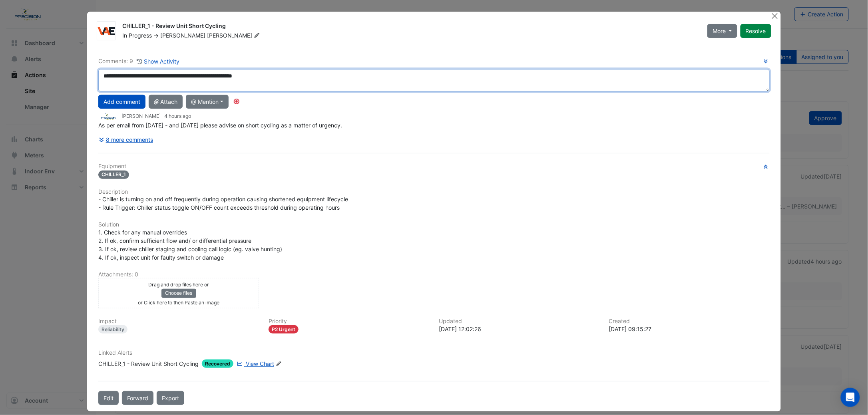 This screenshot has width=868, height=415. What do you see at coordinates (260, 363) in the screenshot?
I see `span: View Chart` at bounding box center [260, 363].